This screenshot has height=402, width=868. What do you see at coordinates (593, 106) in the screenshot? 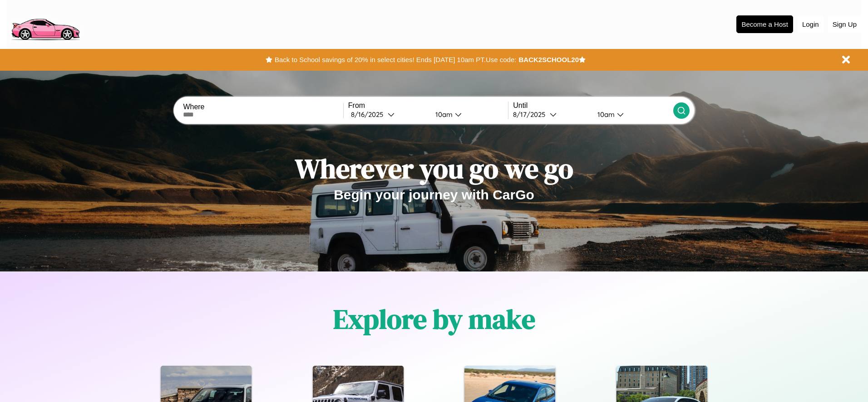
I see `label: Until` at bounding box center [593, 106].